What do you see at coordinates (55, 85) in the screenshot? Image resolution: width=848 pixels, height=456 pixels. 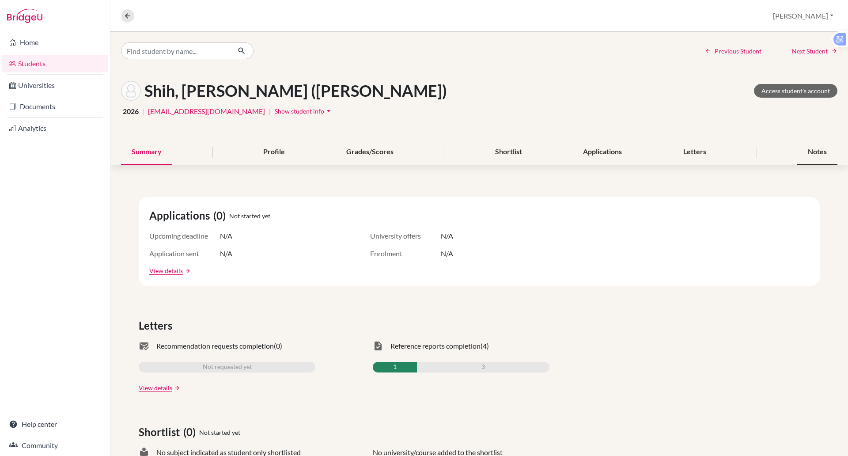 I see `a: Universities` at bounding box center [55, 85].